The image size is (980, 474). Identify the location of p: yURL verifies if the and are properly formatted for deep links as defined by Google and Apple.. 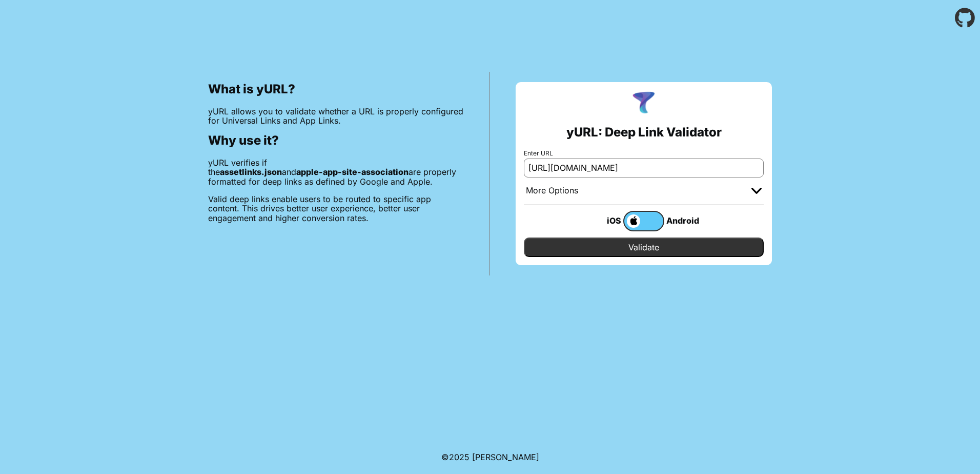
(335, 172).